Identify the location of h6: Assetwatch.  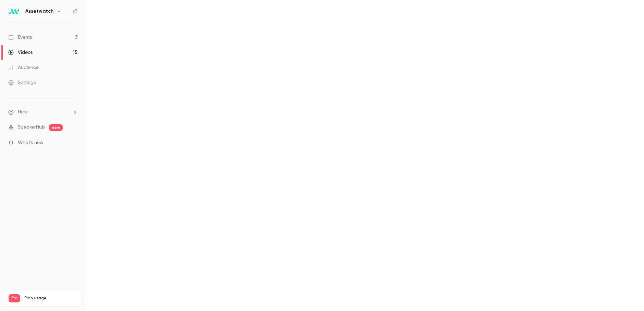
(40, 11).